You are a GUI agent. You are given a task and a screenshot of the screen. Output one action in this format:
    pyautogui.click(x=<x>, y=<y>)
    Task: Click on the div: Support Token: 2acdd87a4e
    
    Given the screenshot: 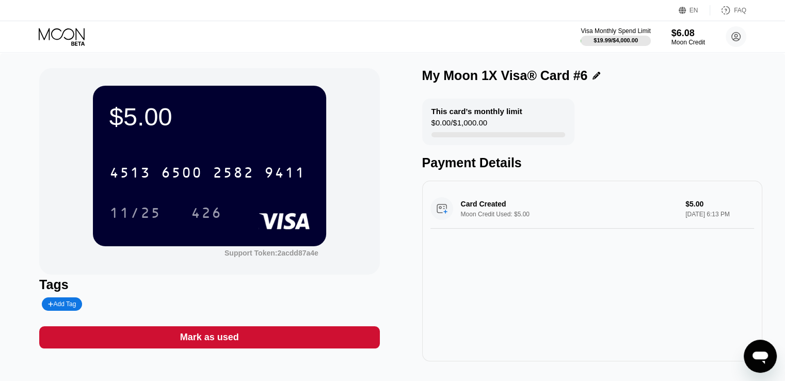 What is the action you would take?
    pyautogui.click(x=271, y=253)
    